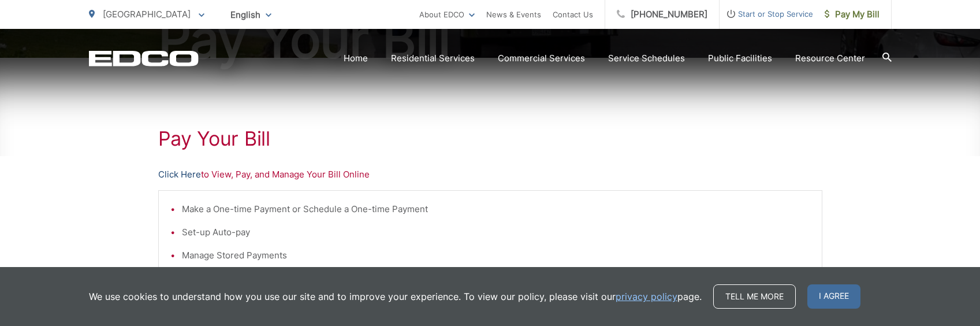 This screenshot has width=980, height=326. I want to click on a: EDCD logo. Return to the homepage., so click(144, 59).